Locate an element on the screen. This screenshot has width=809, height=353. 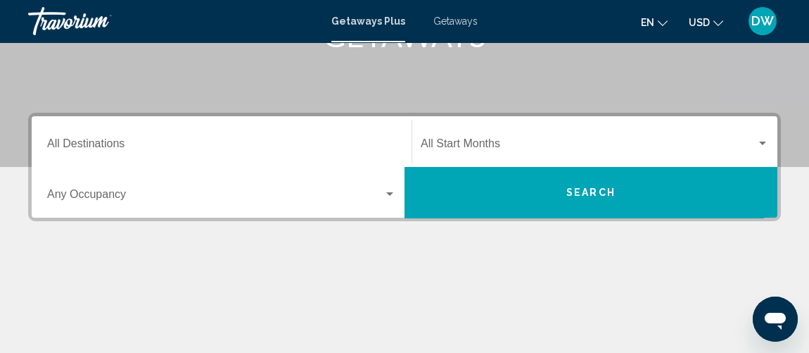
span: Getaways is located at coordinates (455, 21).